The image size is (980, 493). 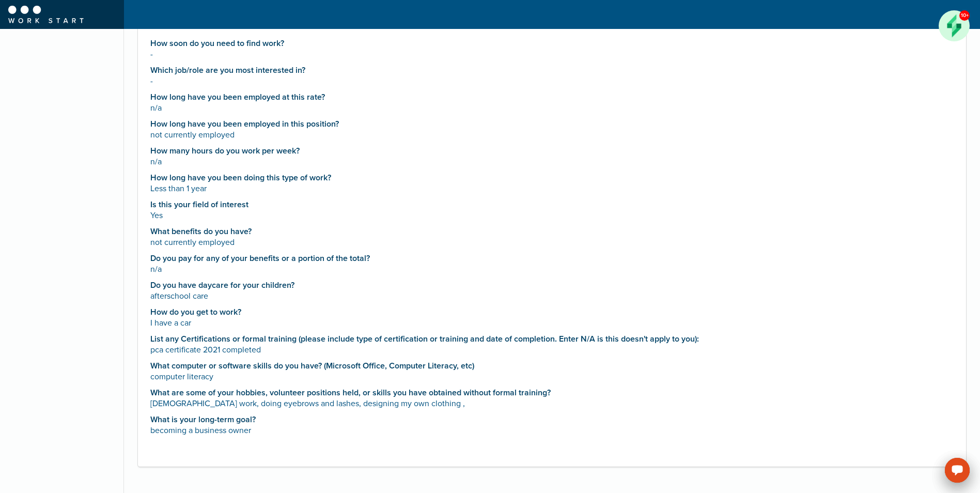 What do you see at coordinates (552, 205) in the screenshot?
I see `h3: Is this your field of interest` at bounding box center [552, 205].